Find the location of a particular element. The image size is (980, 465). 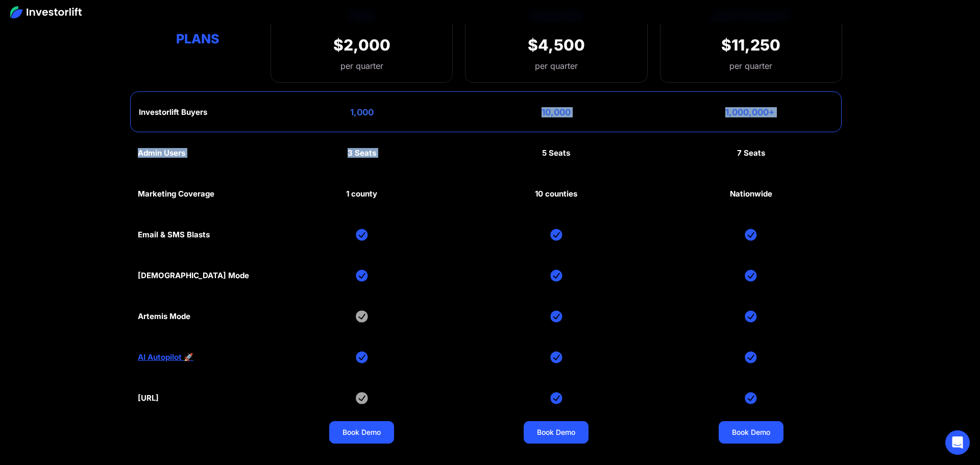

div: Marketing Coverage is located at coordinates (176, 194).